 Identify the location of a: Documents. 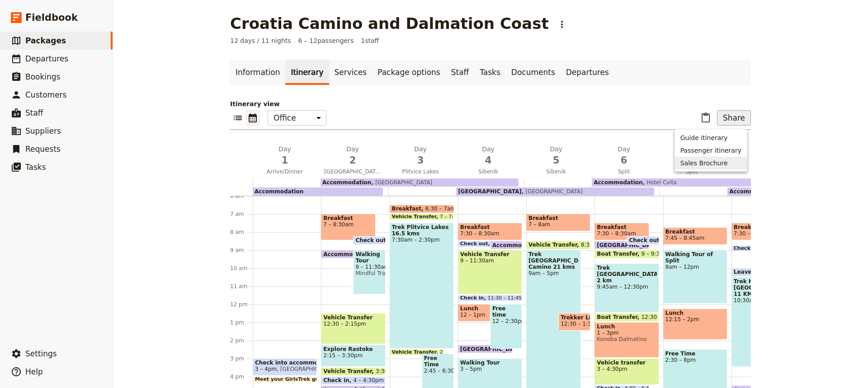
(533, 72).